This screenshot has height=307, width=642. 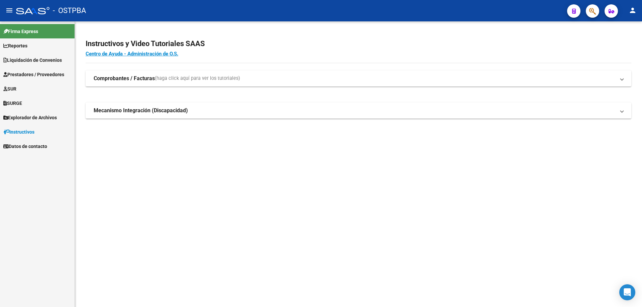 What do you see at coordinates (359, 79) in the screenshot?
I see `mat-expansion-panel-header: Comprobantes / Facturas(haga click aquí para ver los tutoriales)` at bounding box center [359, 79].